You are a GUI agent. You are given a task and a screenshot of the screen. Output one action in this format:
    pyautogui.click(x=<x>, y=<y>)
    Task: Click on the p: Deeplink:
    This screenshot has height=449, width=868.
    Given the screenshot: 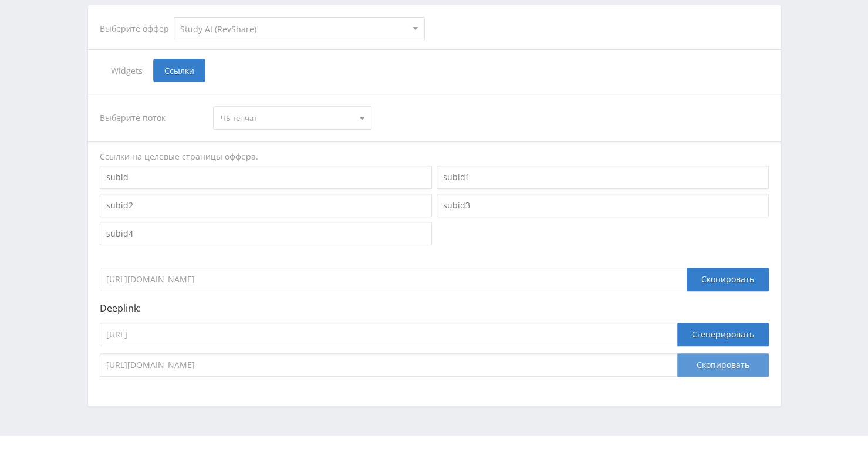 What is the action you would take?
    pyautogui.click(x=434, y=308)
    